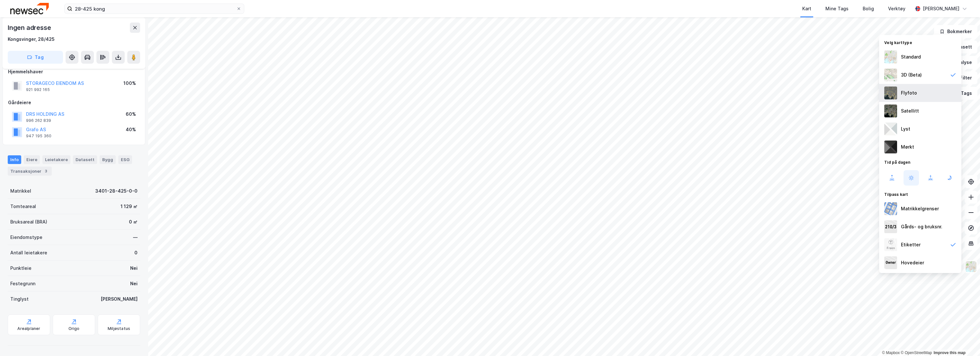  What do you see at coordinates (125, 159) in the screenshot?
I see `div: ESG` at bounding box center [125, 159].